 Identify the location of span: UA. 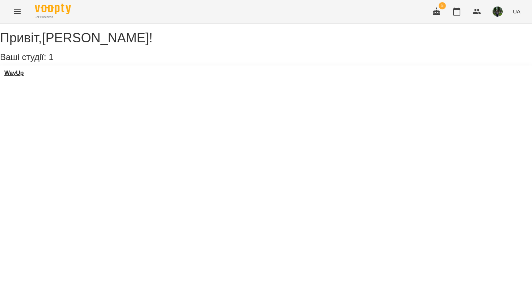
(516, 11).